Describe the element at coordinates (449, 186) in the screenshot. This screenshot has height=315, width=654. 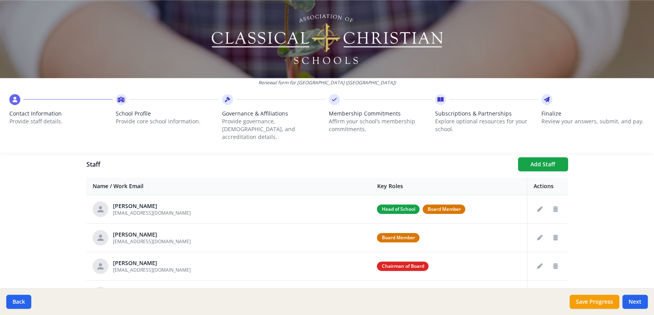
I see `th: Key Roles` at that location.